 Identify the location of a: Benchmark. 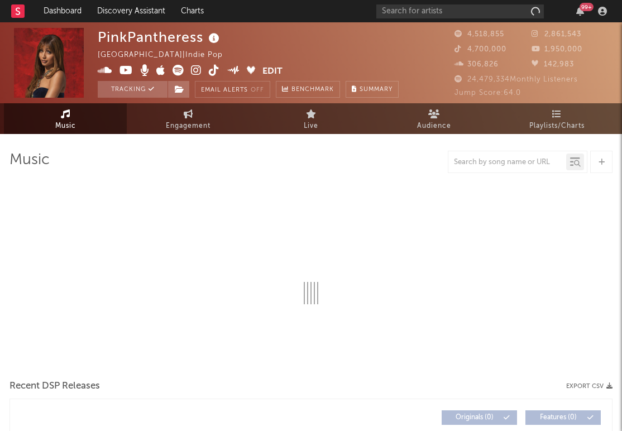
(308, 89).